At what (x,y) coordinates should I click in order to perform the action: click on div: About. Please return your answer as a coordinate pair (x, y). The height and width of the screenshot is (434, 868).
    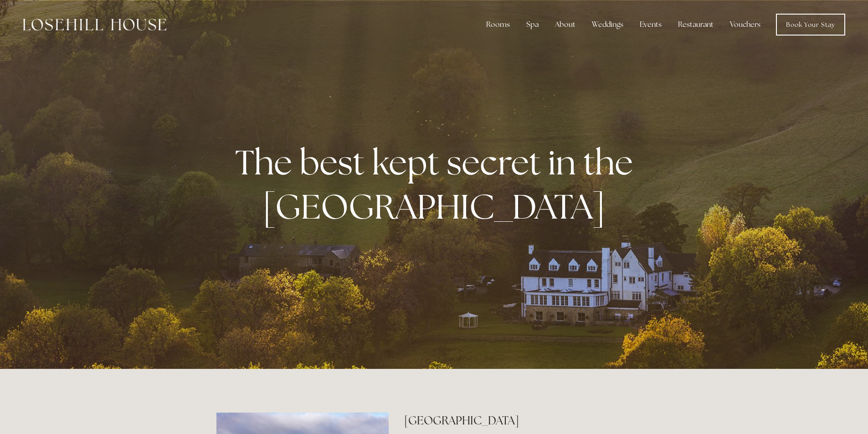
    Looking at the image, I should click on (565, 25).